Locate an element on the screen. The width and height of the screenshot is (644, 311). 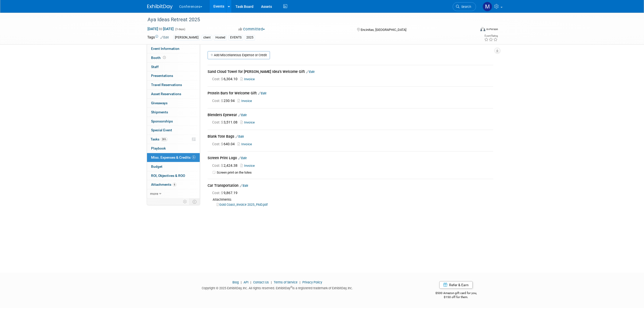
a: Asset Reservations is located at coordinates (173, 94).